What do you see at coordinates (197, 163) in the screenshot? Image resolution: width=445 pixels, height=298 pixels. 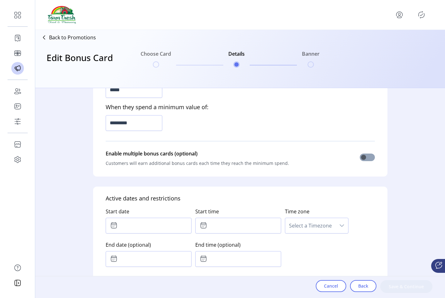 I see `p: Customers will earn additional bonus cards each time they reach the minimum spend.` at bounding box center [197, 163].